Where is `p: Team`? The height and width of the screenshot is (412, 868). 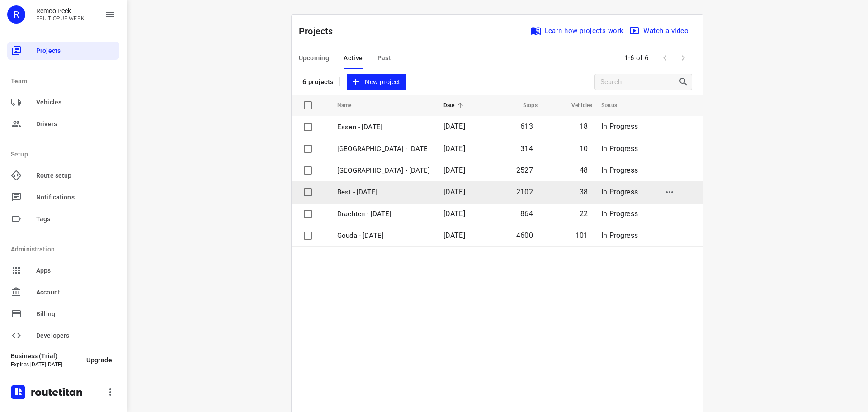 p: Team is located at coordinates (65, 81).